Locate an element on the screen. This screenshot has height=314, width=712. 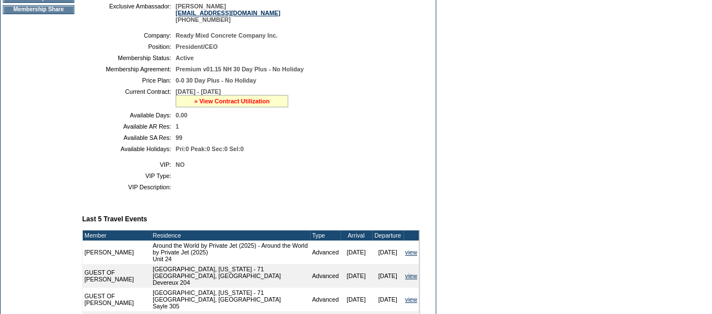
span: 0-0 30 Day Plus - No Holiday is located at coordinates (215, 80).